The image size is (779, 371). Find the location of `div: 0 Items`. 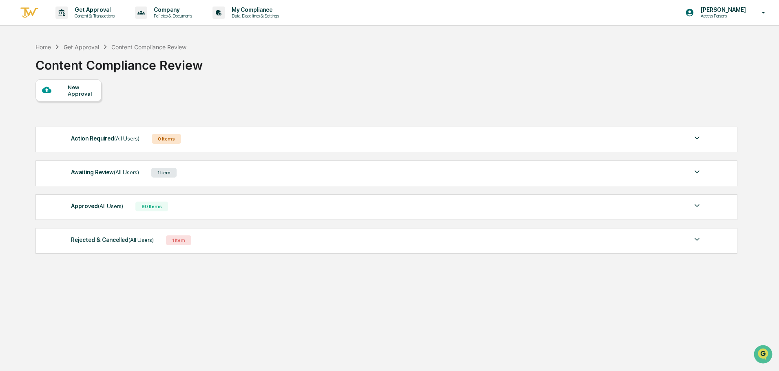

div: 0 Items is located at coordinates (166, 139).